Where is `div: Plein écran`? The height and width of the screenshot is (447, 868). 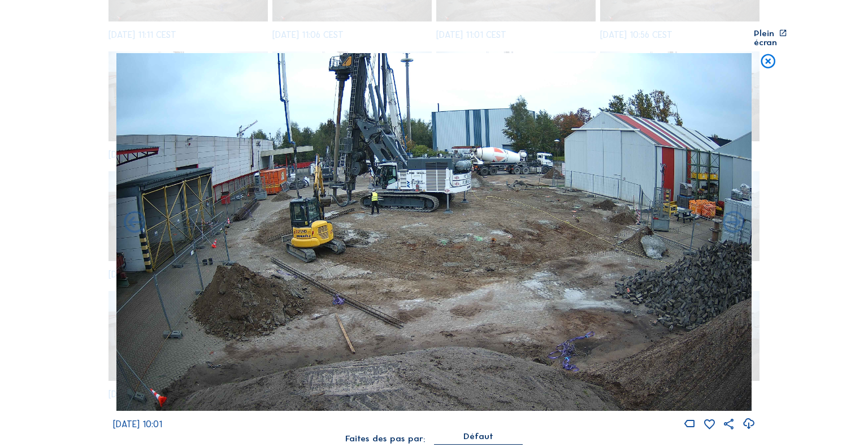 div: Plein écran is located at coordinates (765, 37).